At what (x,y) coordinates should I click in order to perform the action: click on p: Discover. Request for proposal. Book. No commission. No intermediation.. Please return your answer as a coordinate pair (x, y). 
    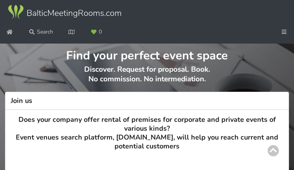
    Looking at the image, I should click on (147, 78).